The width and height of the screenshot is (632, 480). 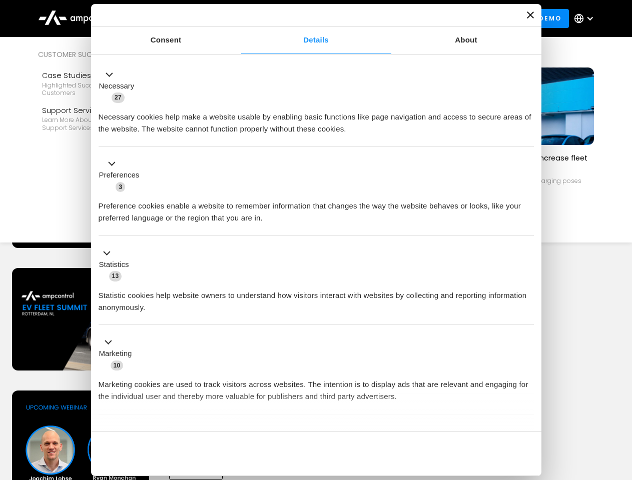 I want to click on label: Preferences, so click(x=119, y=175).